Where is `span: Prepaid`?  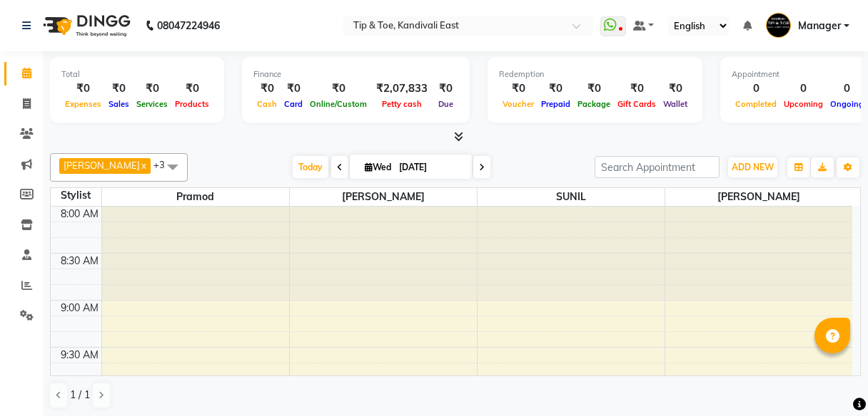
span: Prepaid is located at coordinates (555, 104).